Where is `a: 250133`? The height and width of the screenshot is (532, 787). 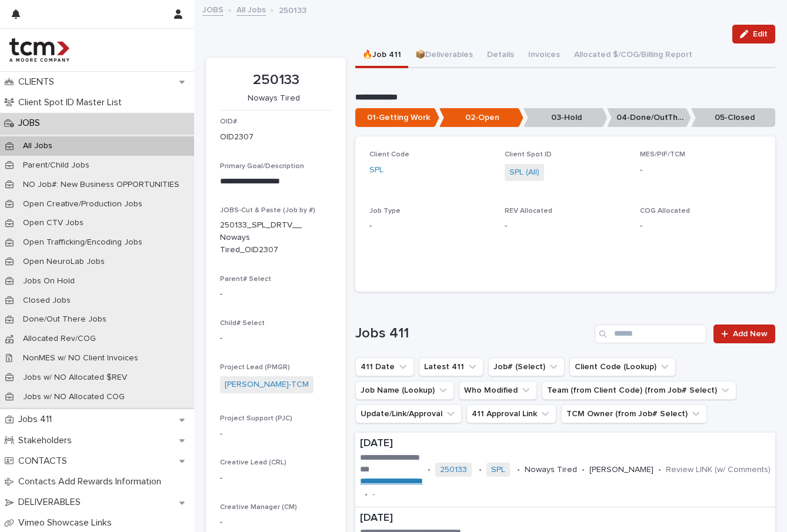 a: 250133 is located at coordinates (454, 470).